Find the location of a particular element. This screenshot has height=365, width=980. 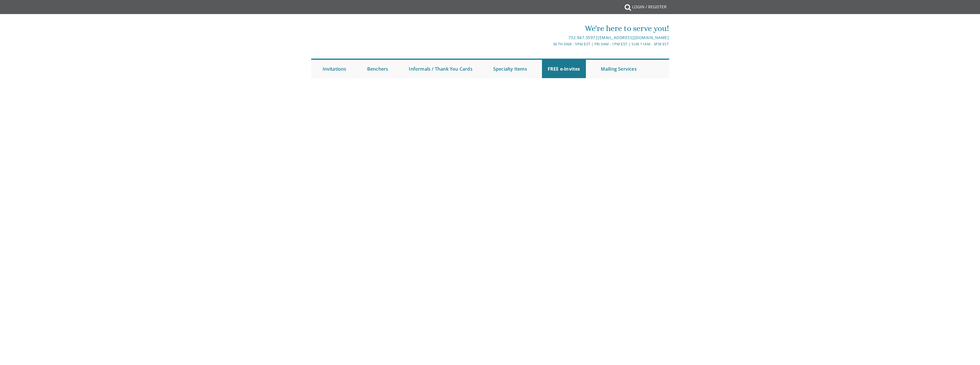

div: M-Th 9am - 5pm EST | Fri 9am - 1pm EST | Sun 11am - 3pm EST is located at coordinates (550, 44).